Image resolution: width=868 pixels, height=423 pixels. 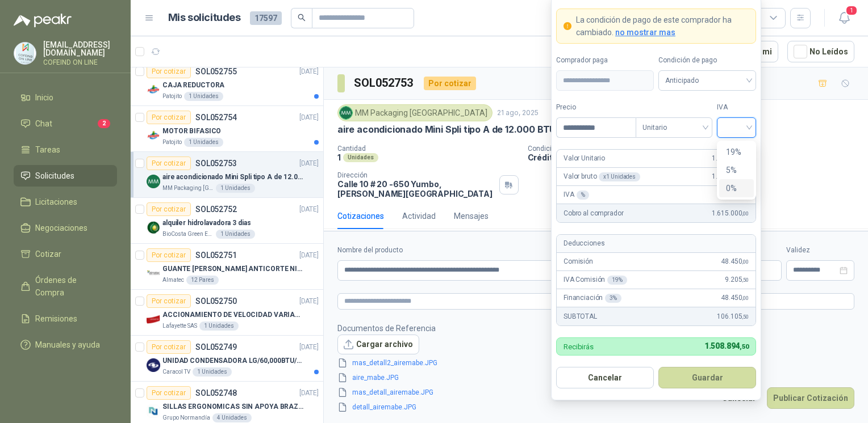 I want to click on span: Inicio, so click(x=44, y=97).